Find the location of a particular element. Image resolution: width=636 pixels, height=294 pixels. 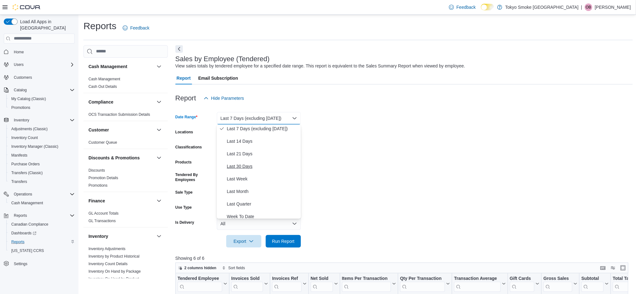

a: GL Transactions is located at coordinates (102, 221).